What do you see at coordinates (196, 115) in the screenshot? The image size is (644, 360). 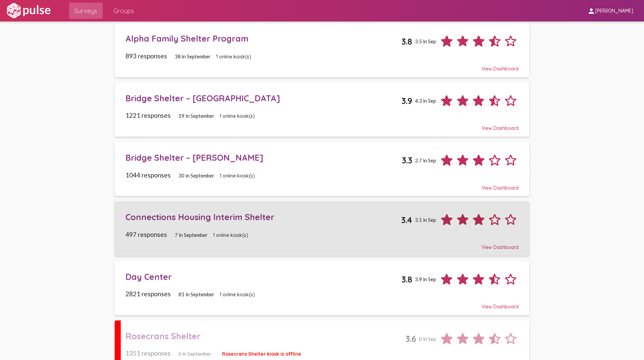 I see `span: 19 in September` at bounding box center [196, 115].